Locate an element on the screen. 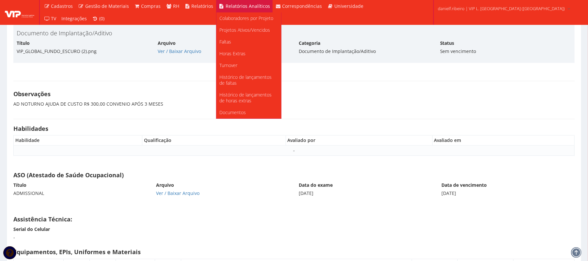  span: Histórico de lançamentos de horas extras is located at coordinates (246, 97).